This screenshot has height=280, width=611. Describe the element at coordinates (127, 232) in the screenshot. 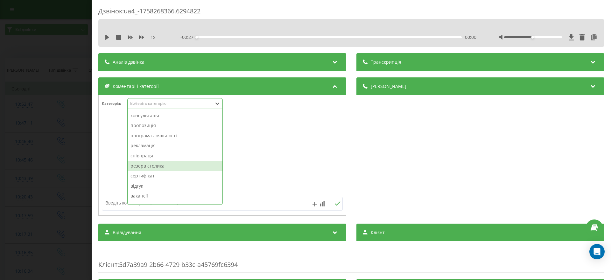

I see `span: Відвідування` at that location.